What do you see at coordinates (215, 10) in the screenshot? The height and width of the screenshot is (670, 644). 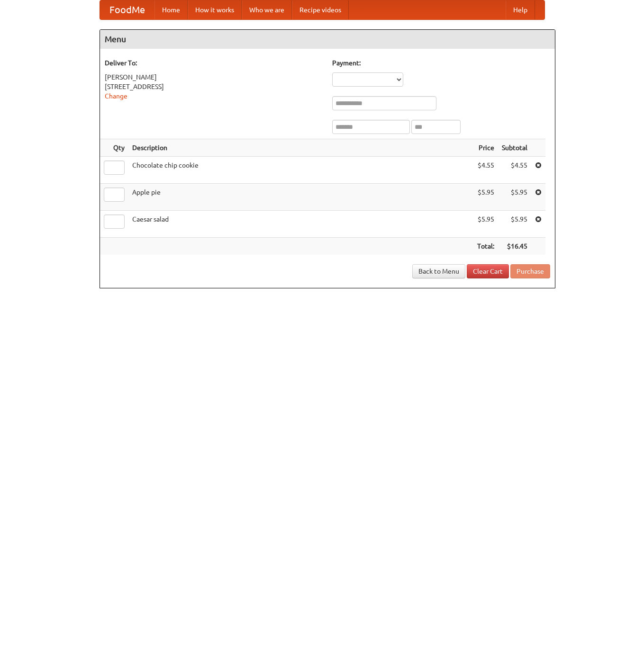 I see `a: How it works` at bounding box center [215, 10].